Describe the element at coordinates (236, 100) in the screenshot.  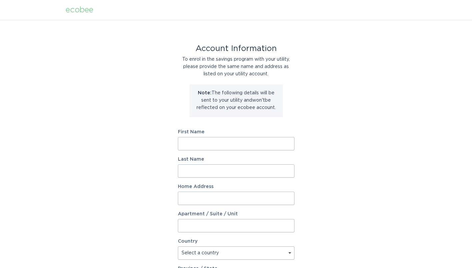
I see `p: The following details will be sent to your utility and won't be reflected on your ecobee account.` at that location.